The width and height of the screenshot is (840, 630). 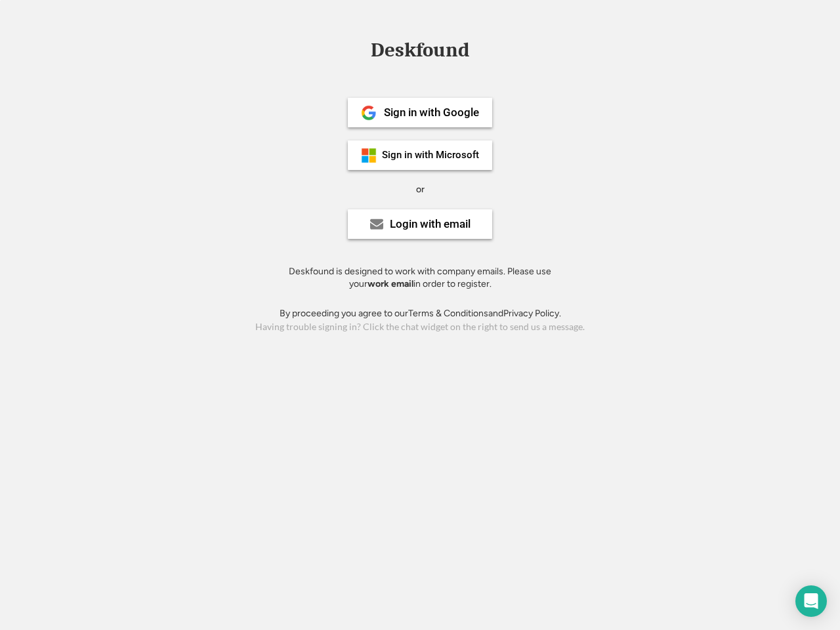 I want to click on a: Privacy Policy., so click(x=532, y=313).